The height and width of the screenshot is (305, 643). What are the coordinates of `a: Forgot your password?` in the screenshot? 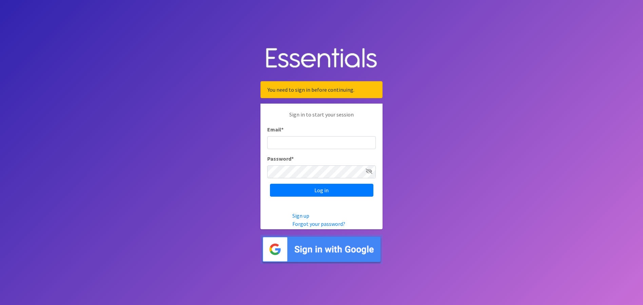 It's located at (319, 223).